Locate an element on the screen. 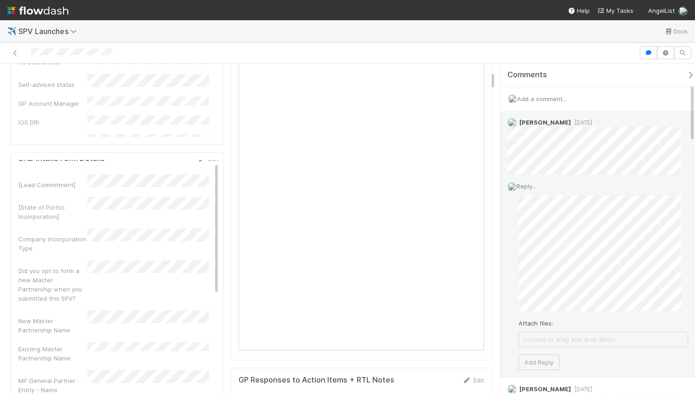 Image resolution: width=695 pixels, height=394 pixels. a: Docs is located at coordinates (676, 31).